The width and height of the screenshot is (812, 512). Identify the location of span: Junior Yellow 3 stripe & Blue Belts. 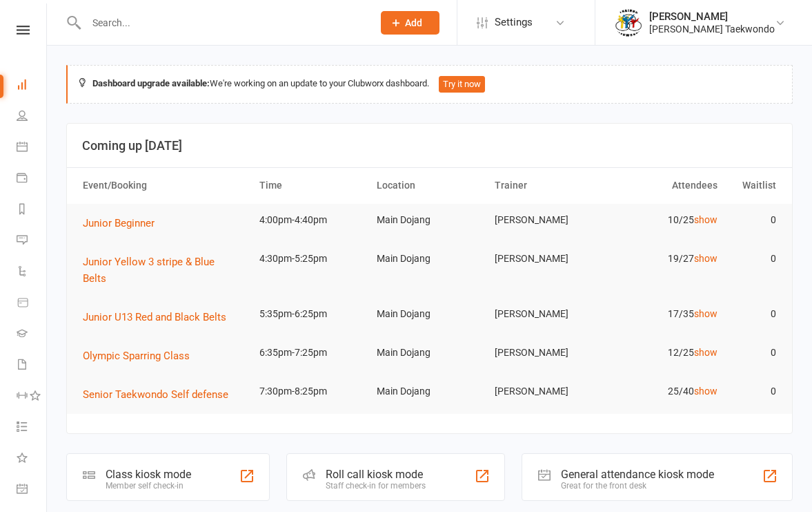
(148, 270).